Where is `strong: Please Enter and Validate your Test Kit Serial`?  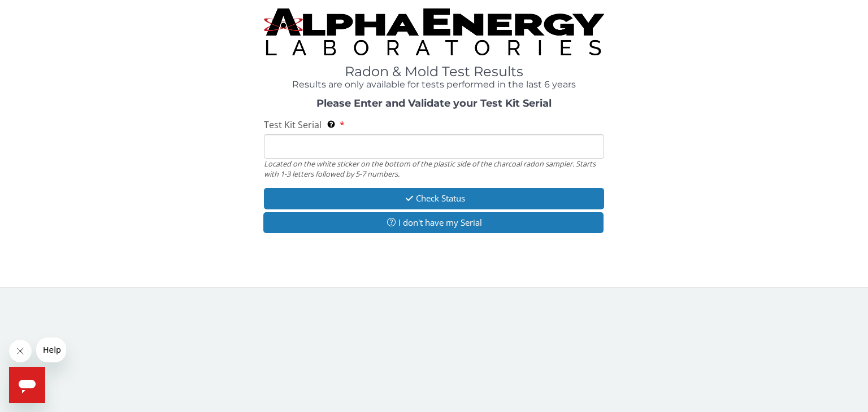 strong: Please Enter and Validate your Test Kit Serial is located at coordinates (434, 103).